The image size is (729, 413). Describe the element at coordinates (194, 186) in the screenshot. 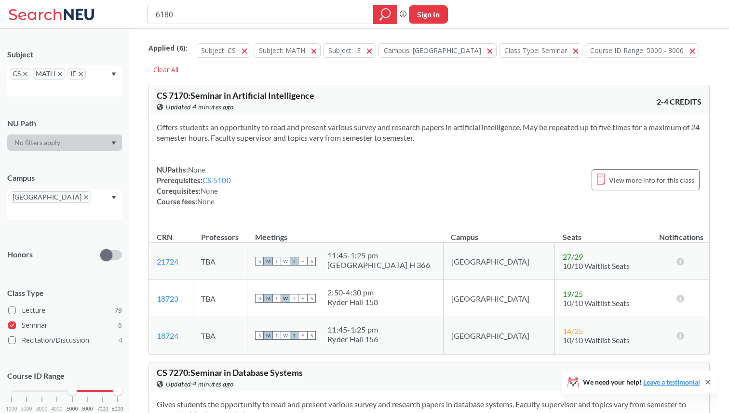

I see `div: NUPaths: Prerequisites: Corequisites: Course fees:` at that location.